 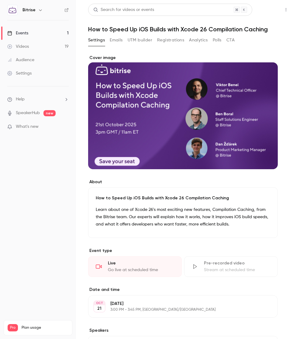 I want to click on li: help-dropdown-opener, so click(x=38, y=99).